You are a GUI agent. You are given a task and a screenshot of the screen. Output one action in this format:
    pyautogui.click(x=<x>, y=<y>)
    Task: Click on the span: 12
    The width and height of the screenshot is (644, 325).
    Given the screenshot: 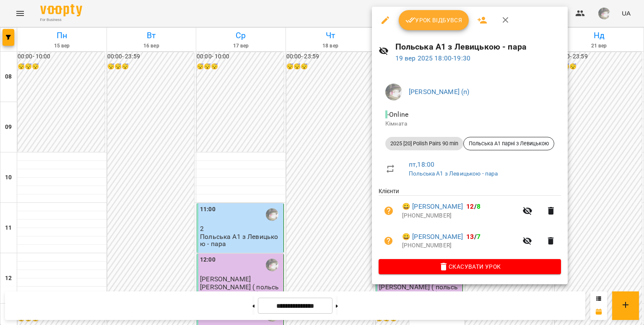 What is the action you would take?
    pyautogui.click(x=470, y=206)
    